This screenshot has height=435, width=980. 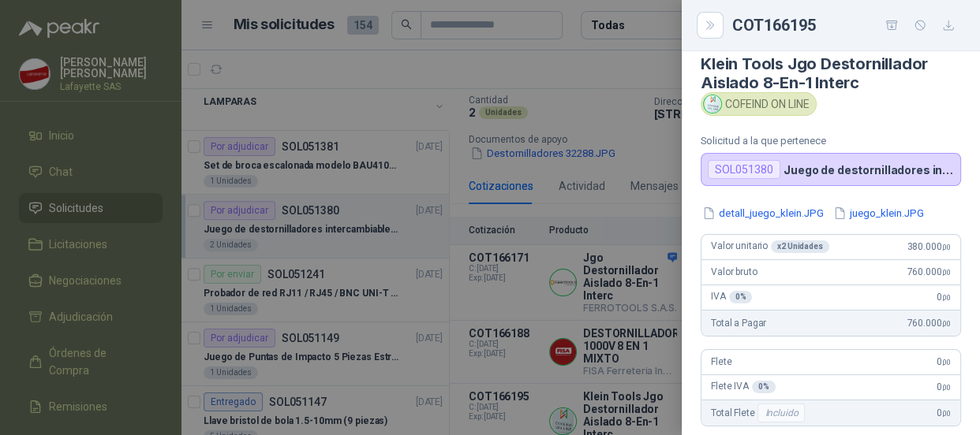 I want to click on span: Flete, so click(x=721, y=362).